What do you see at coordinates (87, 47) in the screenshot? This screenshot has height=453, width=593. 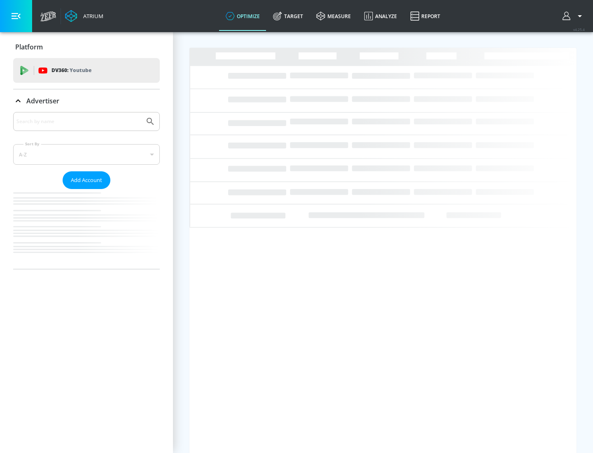 I see `div: Platform` at bounding box center [87, 47].